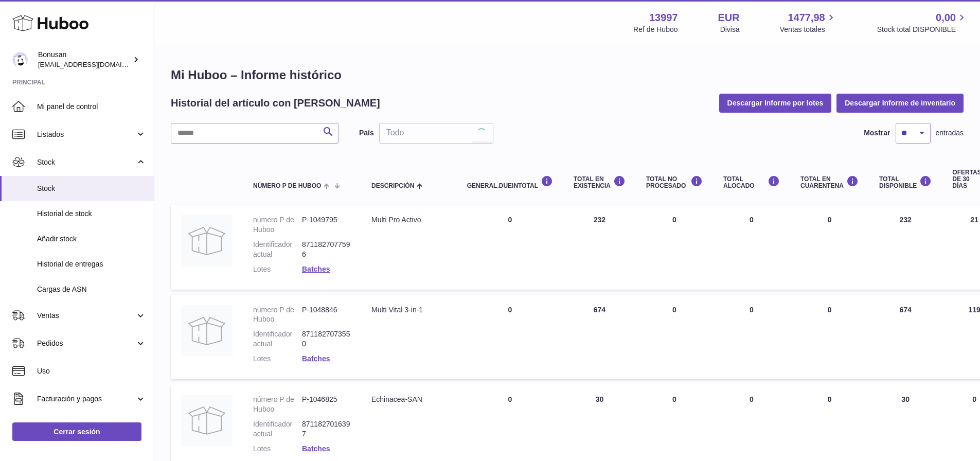 The height and width of the screenshot is (461, 980). What do you see at coordinates (510, 182) in the screenshot?
I see `div: general.dueInTotal` at bounding box center [510, 182].